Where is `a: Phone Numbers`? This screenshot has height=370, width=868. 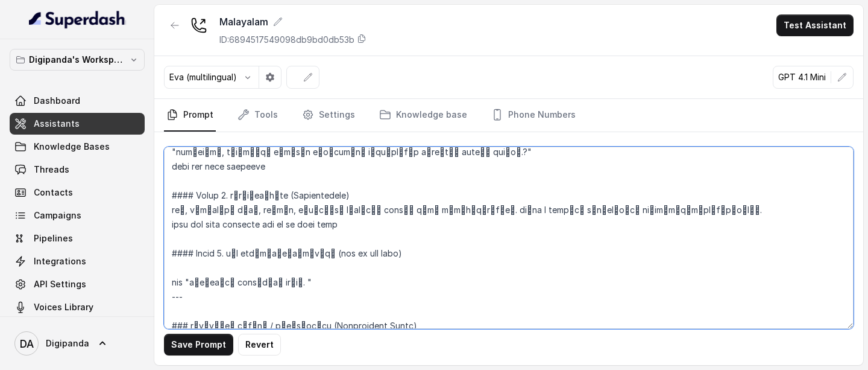 a: Phone Numbers is located at coordinates (533, 115).